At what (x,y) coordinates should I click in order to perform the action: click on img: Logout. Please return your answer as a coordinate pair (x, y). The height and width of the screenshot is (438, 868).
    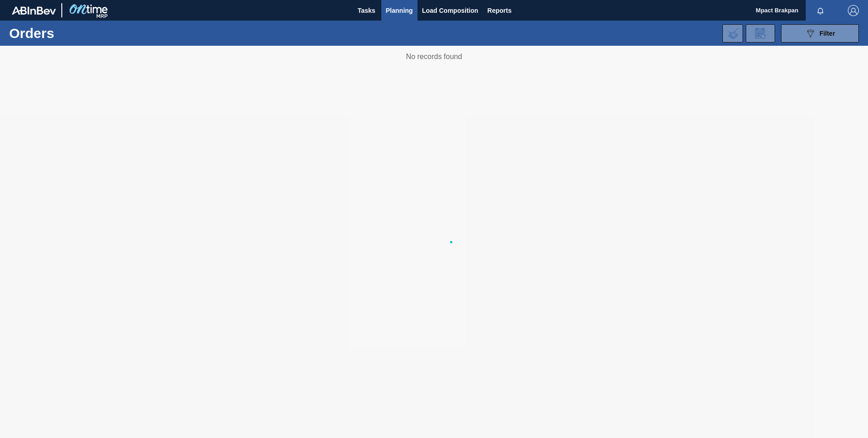
    Looking at the image, I should click on (853, 10).